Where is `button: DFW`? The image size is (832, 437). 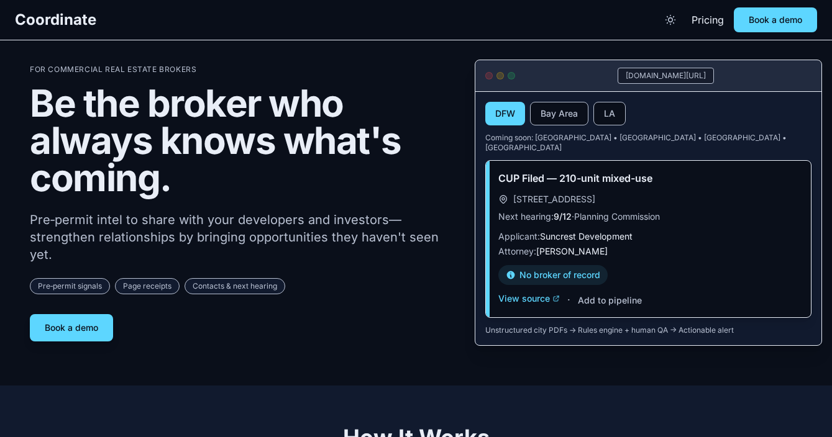 button: DFW is located at coordinates (505, 114).